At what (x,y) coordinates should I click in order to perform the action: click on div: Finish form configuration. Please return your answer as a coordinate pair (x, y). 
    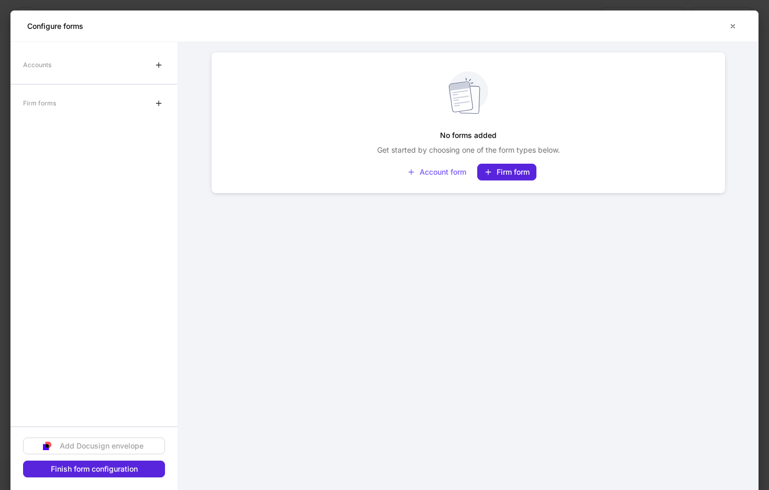
    Looking at the image, I should click on (94, 469).